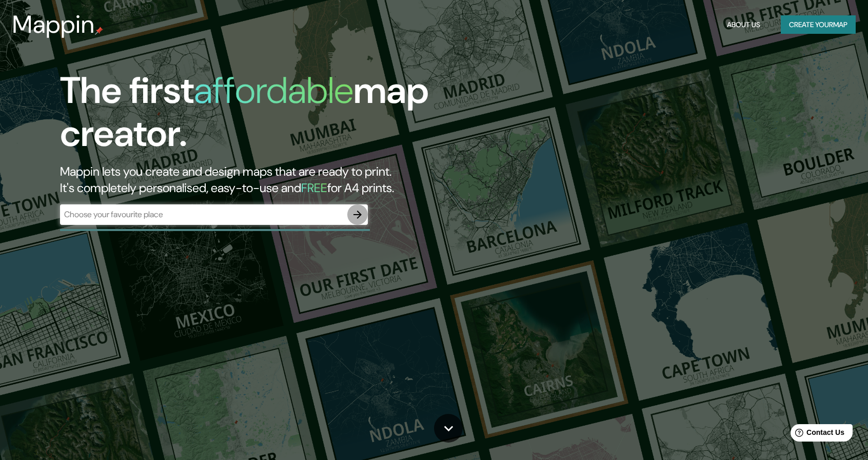 Image resolution: width=868 pixels, height=460 pixels. I want to click on h2: Mappin lets you create and design maps that are ready to print. It's completely personalised, eas..., so click(277, 180).